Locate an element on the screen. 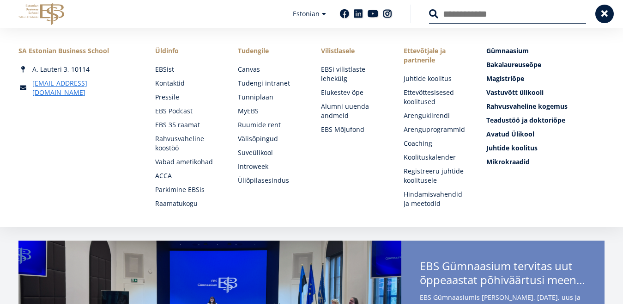  a: Raamatukogu is located at coordinates (187, 203).